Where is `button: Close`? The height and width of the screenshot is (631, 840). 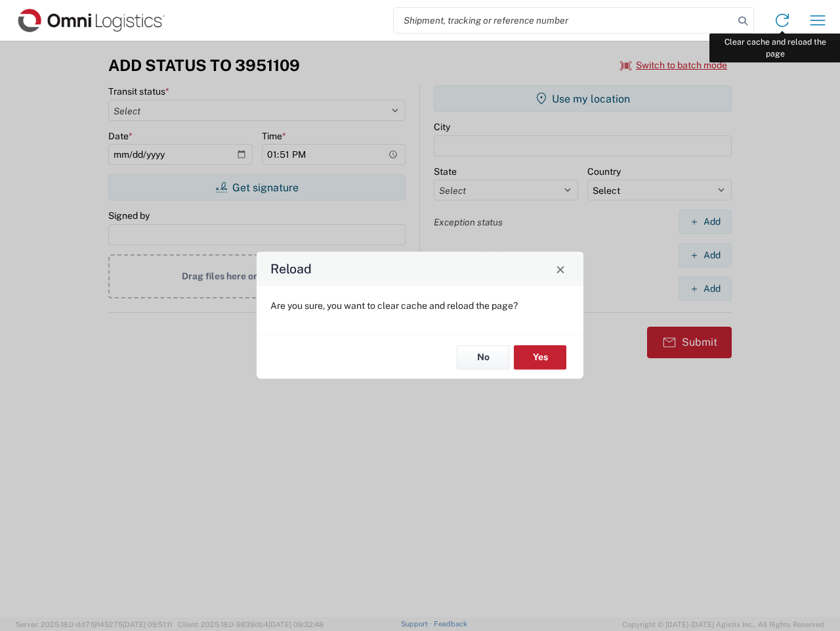
button: Close is located at coordinates (561, 269).